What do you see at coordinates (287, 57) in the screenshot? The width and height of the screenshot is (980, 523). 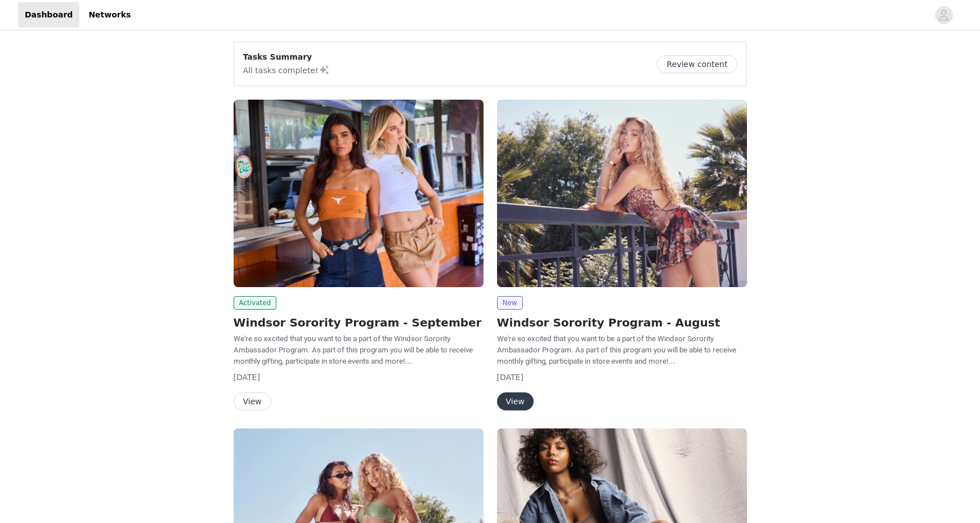 I see `p: Tasks Summary` at bounding box center [287, 57].